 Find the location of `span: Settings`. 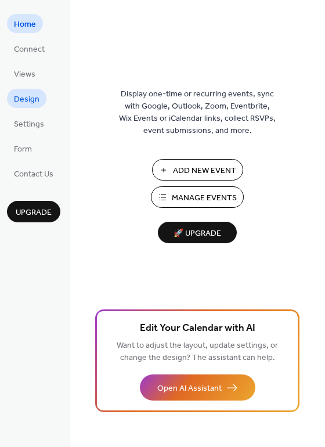

span: Settings is located at coordinates (29, 124).